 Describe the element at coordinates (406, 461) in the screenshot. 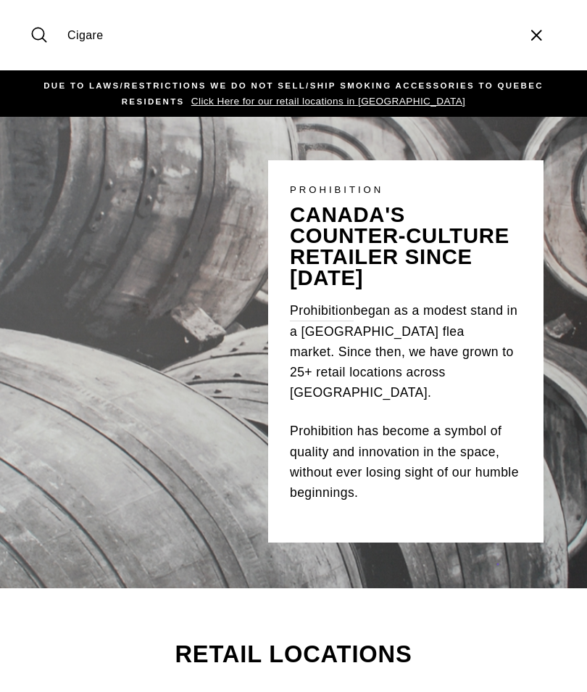

I see `p: Prohibition has become a symbol of quality and innovation in the space, without ever losing sight...` at that location.